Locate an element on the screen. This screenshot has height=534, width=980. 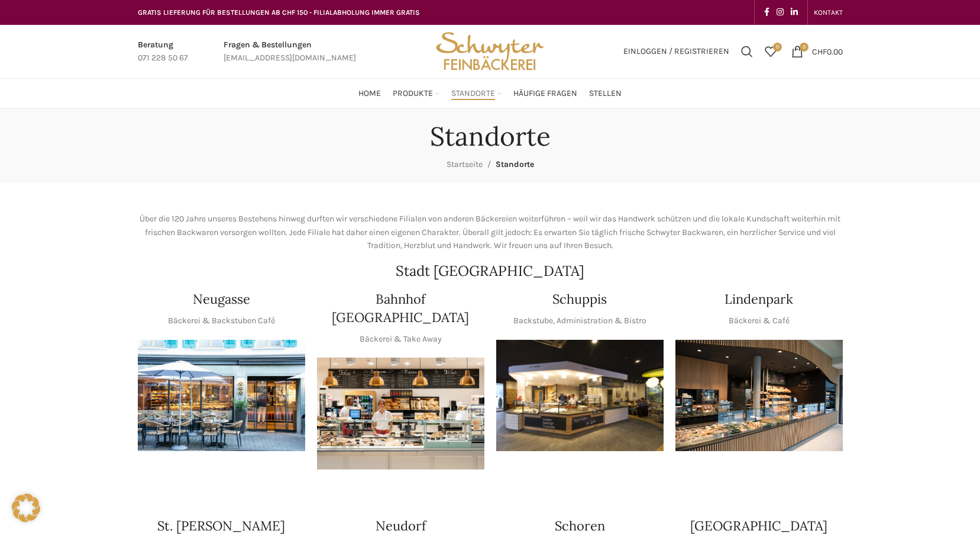
h4: Lindenpark is located at coordinates (759, 299).